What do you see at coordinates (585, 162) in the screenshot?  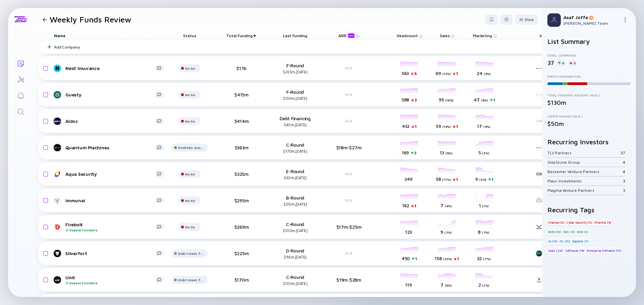 I see `div: StepStone Group` at bounding box center [585, 162].